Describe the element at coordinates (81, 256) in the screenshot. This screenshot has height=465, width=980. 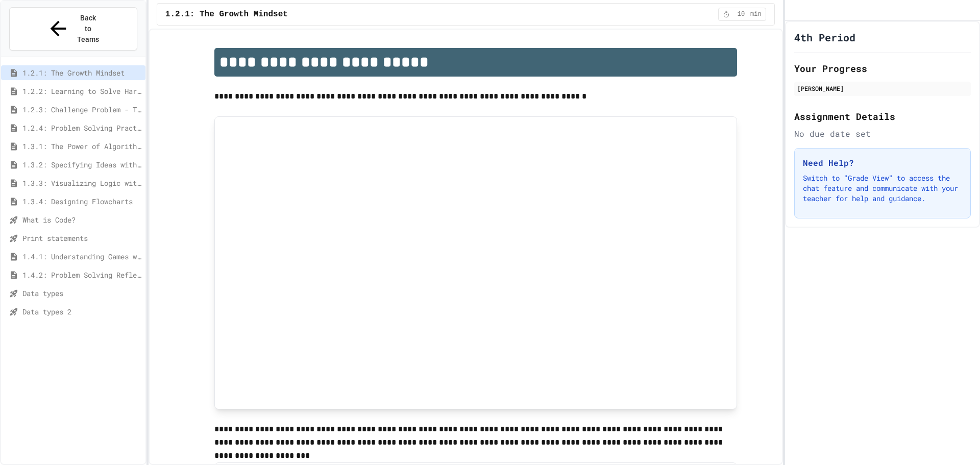
I see `span: 1.4.1: Understanding Games with Flowcharts` at that location.